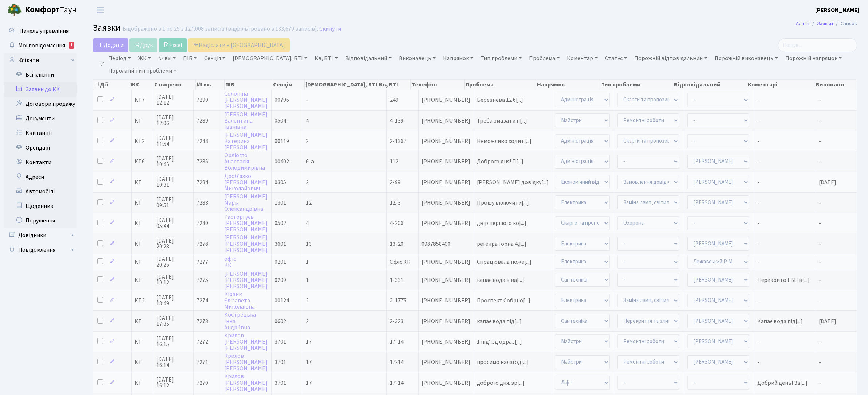 The width and height of the screenshot is (868, 395). Describe the element at coordinates (438, 85) in the screenshot. I see `th: Телефон` at that location.